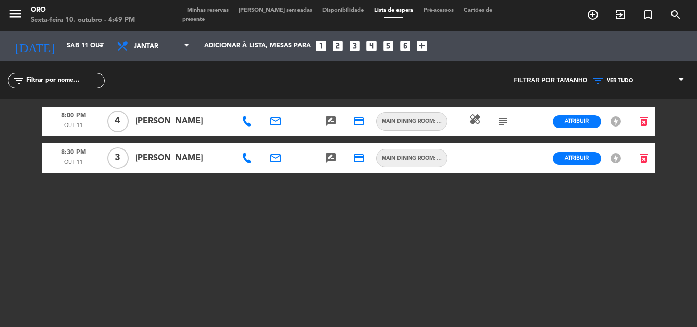 This screenshot has width=697, height=327. Describe the element at coordinates (83, 10) in the screenshot. I see `div: Oro` at that location.